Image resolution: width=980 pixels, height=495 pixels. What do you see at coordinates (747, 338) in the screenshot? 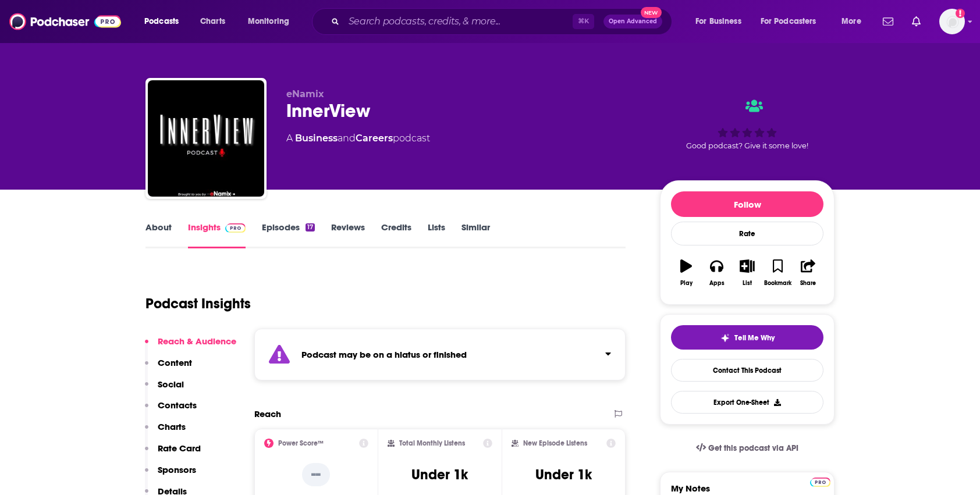
I see `button: tell me why sparkleTell Me Why` at bounding box center [747, 338].